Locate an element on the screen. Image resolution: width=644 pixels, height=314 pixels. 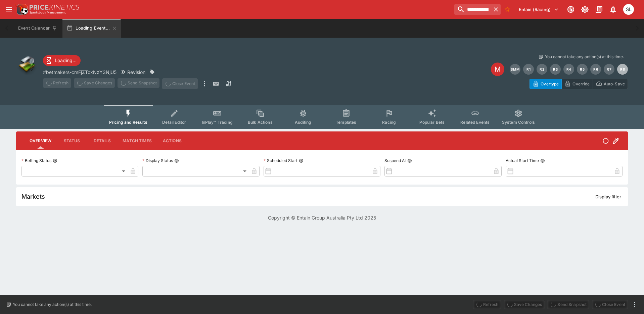
p: Loading... is located at coordinates (65, 60).